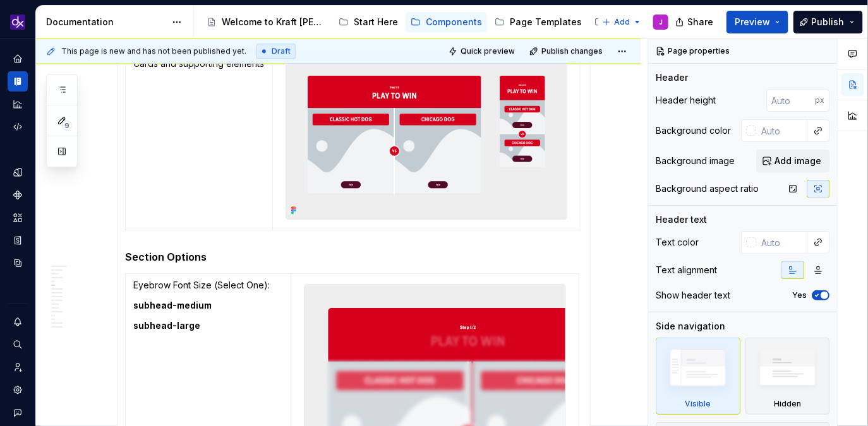 This screenshot has width=868, height=426. I want to click on a: Home, so click(18, 59).